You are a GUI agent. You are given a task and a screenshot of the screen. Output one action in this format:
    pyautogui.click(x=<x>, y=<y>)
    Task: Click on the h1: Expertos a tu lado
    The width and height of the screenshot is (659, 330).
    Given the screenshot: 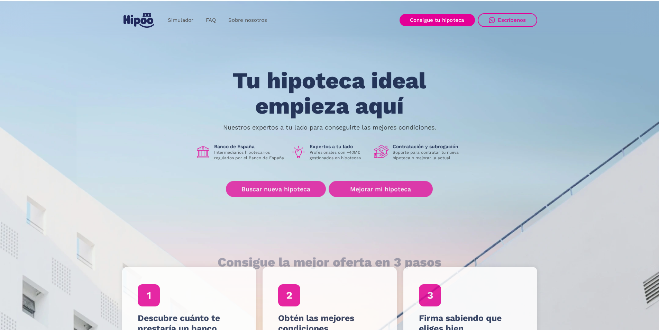 What is the action you would take?
    pyautogui.click(x=339, y=146)
    